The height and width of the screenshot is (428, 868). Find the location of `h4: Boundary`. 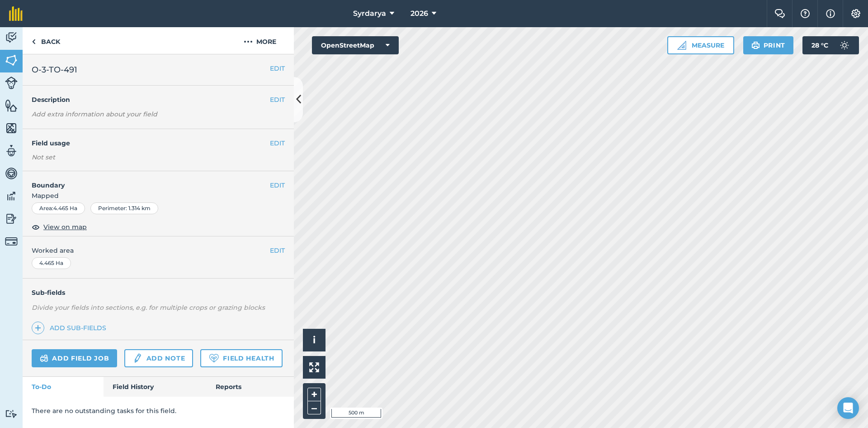

h4: Boundary is located at coordinates (146, 181).